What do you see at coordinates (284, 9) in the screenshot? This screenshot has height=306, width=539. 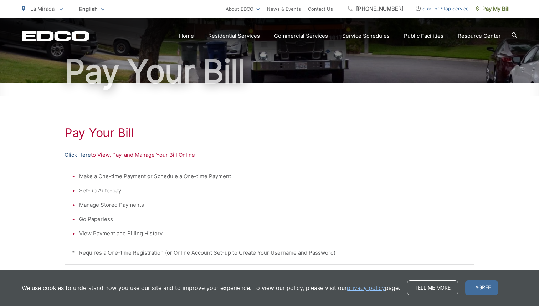 I see `a: News & Events` at bounding box center [284, 9].